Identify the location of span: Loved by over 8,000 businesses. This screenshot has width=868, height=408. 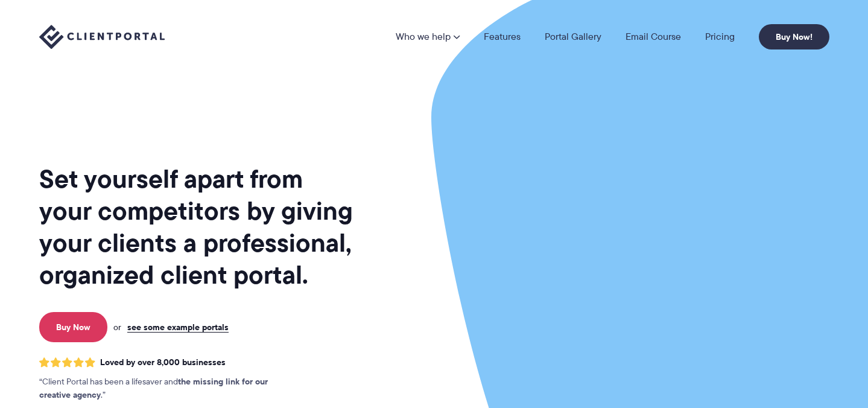
(163, 362).